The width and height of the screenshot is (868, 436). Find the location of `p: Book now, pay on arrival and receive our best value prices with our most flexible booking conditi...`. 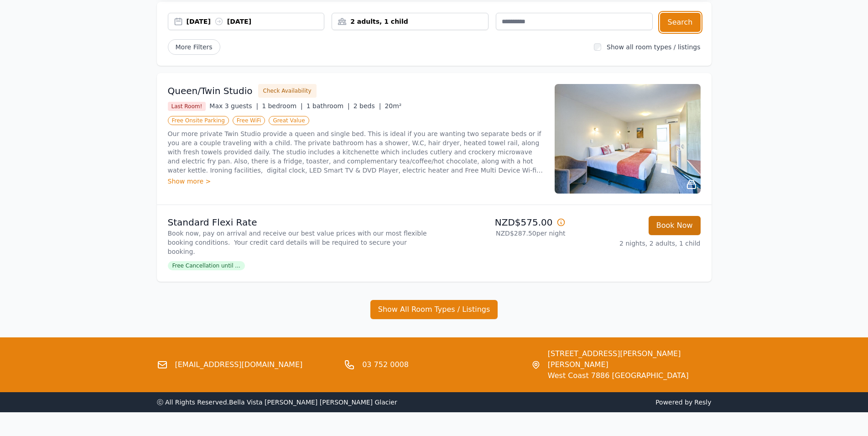

p: Book now, pay on arrival and receive our best value prices with our most flexible booking conditi... is located at coordinates (299, 243).